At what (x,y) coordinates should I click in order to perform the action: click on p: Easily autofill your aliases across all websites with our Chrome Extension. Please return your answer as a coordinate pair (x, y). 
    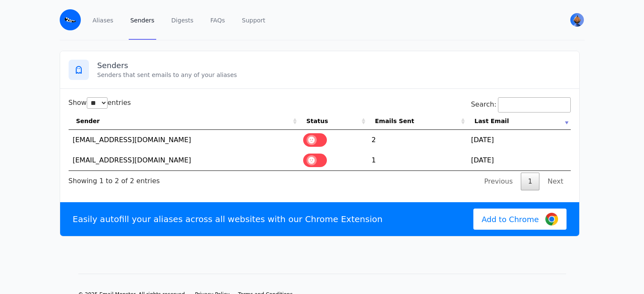
    Looking at the image, I should click on (228, 219).